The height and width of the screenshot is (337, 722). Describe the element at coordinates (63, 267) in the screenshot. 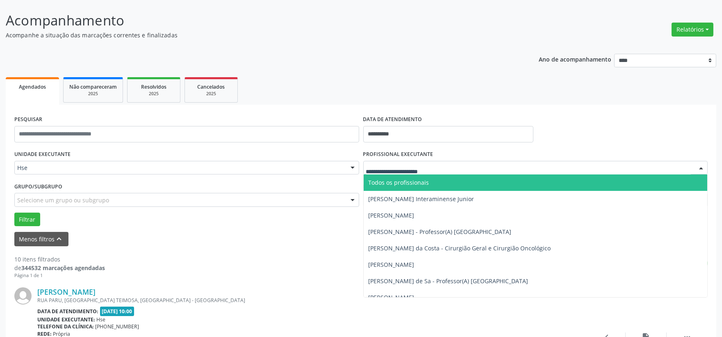

I see `strong: 344532 marcações agendadas` at that location.